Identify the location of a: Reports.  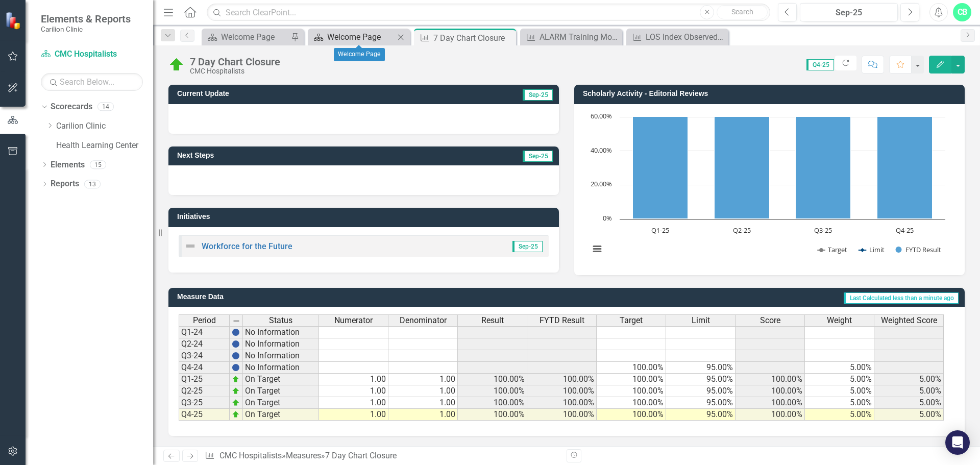
(65, 184).